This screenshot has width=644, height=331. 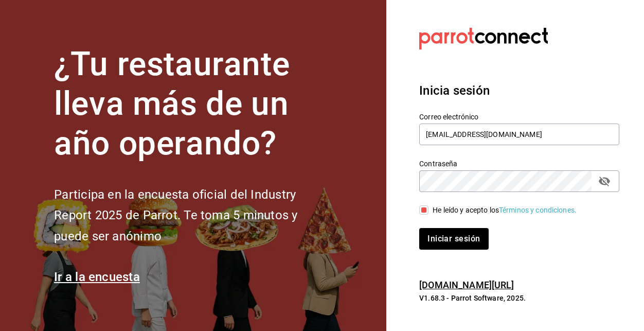 I want to click on input: Ingresa tu correo electrónico, so click(x=519, y=134).